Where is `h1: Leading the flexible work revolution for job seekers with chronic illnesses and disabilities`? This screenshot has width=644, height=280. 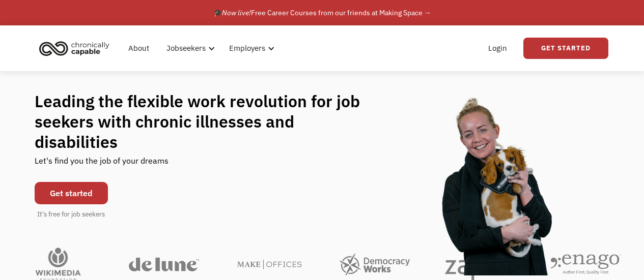 h1: Leading the flexible work revolution for job seekers with chronic illnesses and disabilities is located at coordinates (207, 122).